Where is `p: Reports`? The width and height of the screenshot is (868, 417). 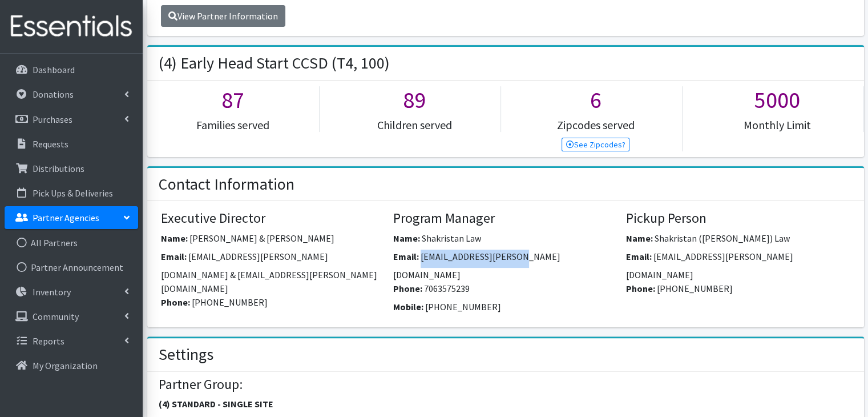 p: Reports is located at coordinates (49, 341).